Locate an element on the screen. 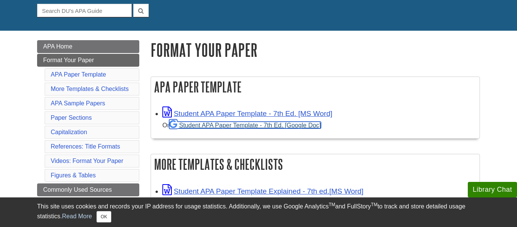 The height and width of the screenshot is (227, 517). a: Read More is located at coordinates (77, 216).